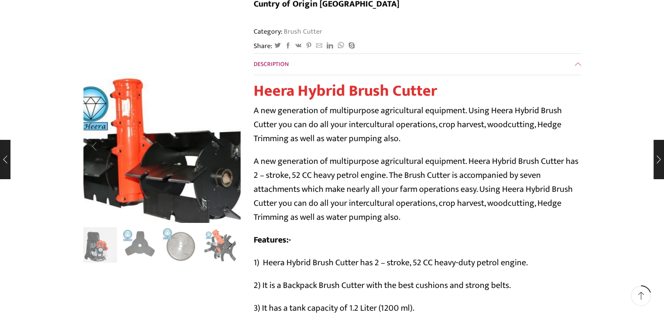 The width and height of the screenshot is (664, 319). I want to click on span: Category:, so click(288, 31).